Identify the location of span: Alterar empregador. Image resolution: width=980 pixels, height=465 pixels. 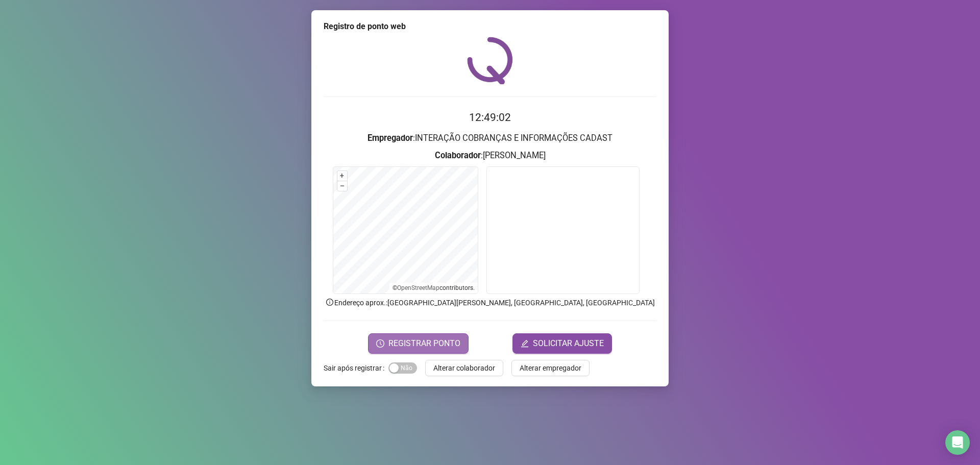
(550, 368).